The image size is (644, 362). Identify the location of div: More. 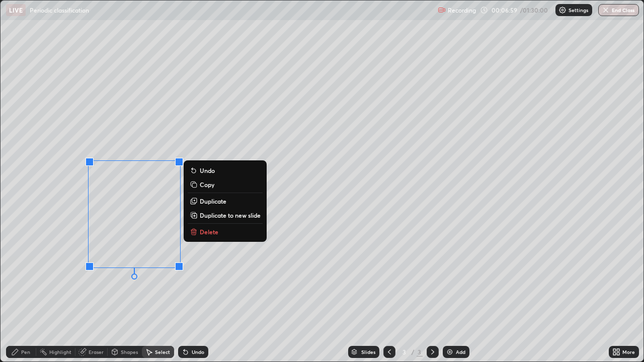
(628, 352).